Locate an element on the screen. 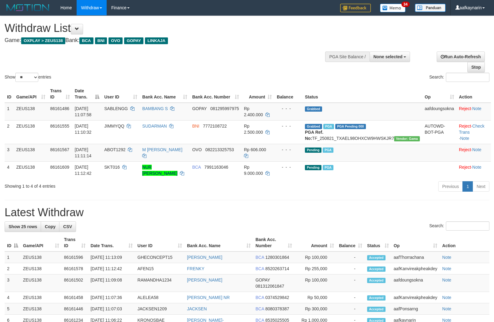 This screenshot has height=322, width=494. th: ID is located at coordinates (9, 94).